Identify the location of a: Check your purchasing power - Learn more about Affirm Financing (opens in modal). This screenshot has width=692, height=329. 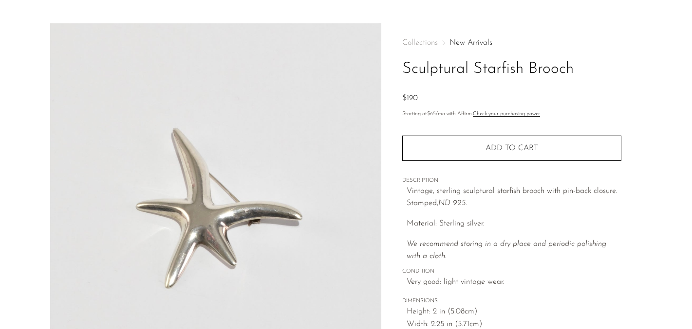
(506, 114).